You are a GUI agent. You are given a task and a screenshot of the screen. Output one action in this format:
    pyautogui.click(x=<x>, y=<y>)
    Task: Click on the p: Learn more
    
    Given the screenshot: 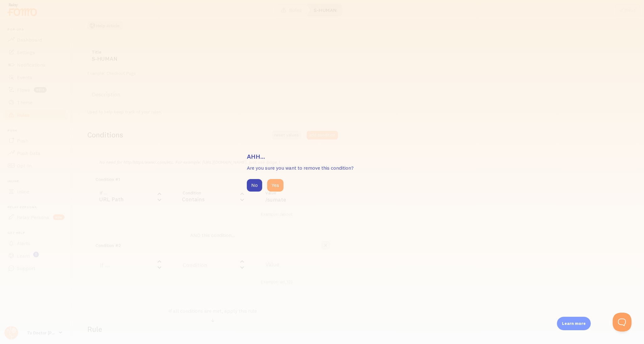 What is the action you would take?
    pyautogui.click(x=574, y=324)
    